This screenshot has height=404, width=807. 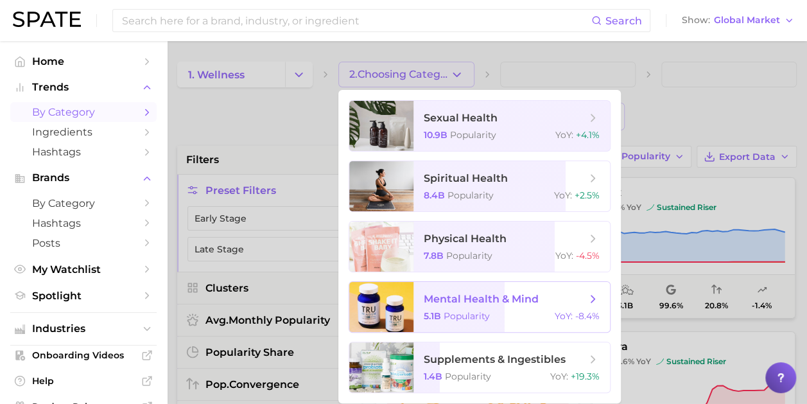 I want to click on span: 5.1b, so click(x=432, y=316).